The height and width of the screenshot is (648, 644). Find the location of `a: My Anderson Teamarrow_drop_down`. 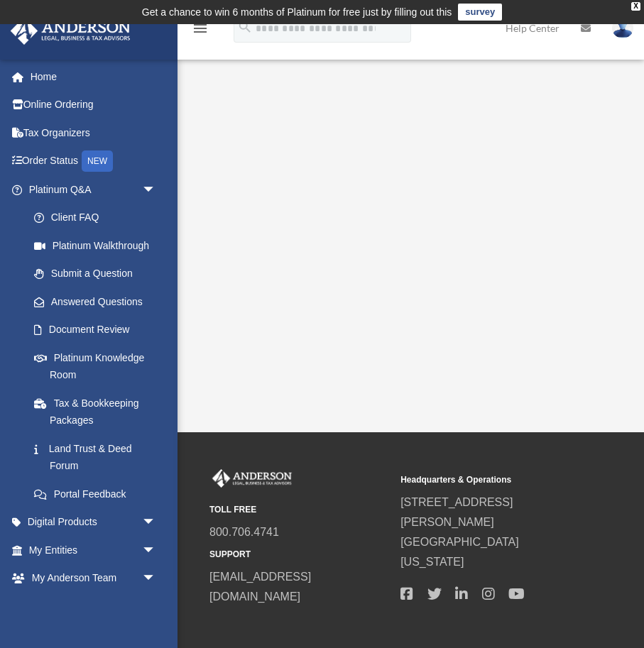

a: My Anderson Teamarrow_drop_down is located at coordinates (94, 579).